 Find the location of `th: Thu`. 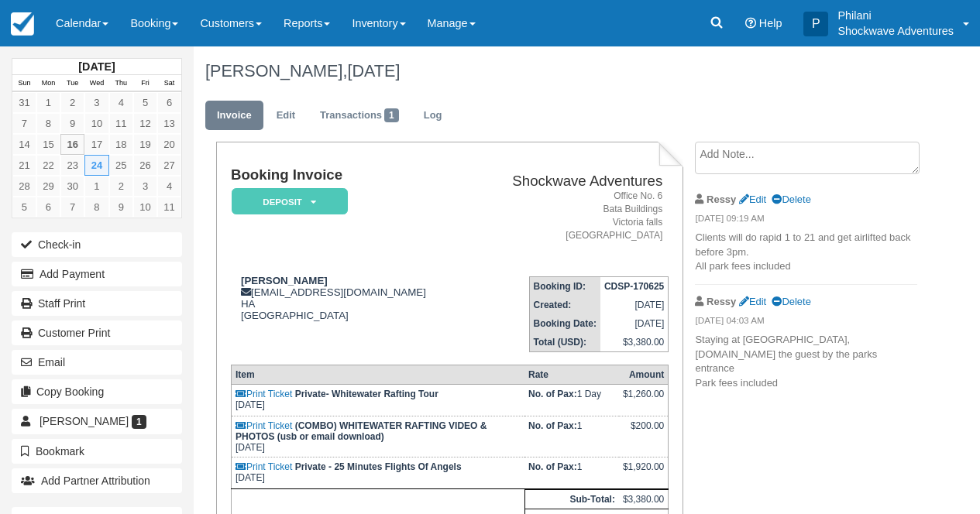

th: Thu is located at coordinates (121, 84).